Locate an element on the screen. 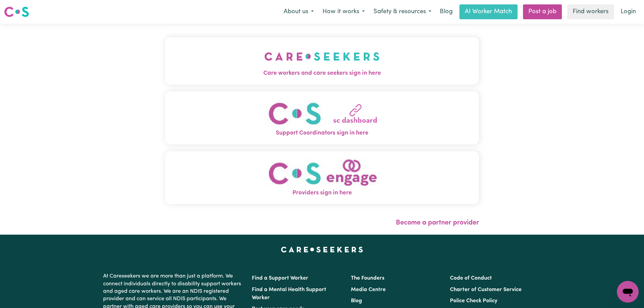 Image resolution: width=644 pixels, height=308 pixels. button: Support Coordinators sign in here is located at coordinates (322, 118).